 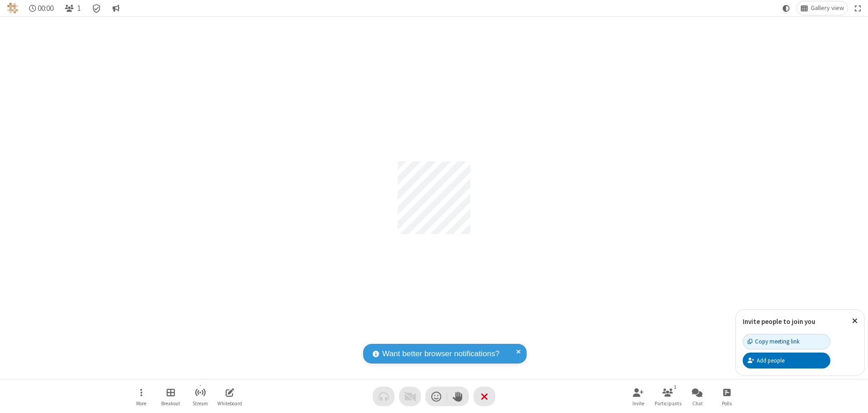 I want to click on button: Invite participants (Alt+I), so click(x=638, y=396).